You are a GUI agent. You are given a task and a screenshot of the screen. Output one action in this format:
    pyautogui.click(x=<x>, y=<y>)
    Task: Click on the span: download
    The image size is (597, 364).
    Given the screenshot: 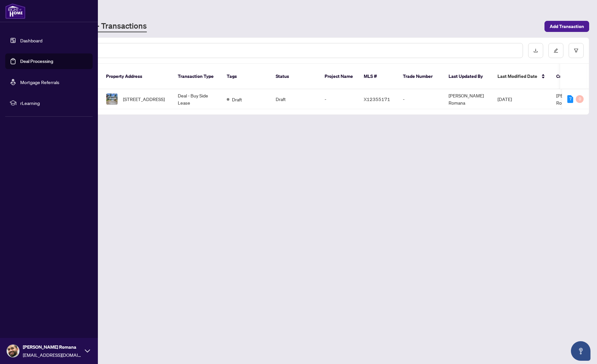 What is the action you would take?
    pyautogui.click(x=536, y=51)
    